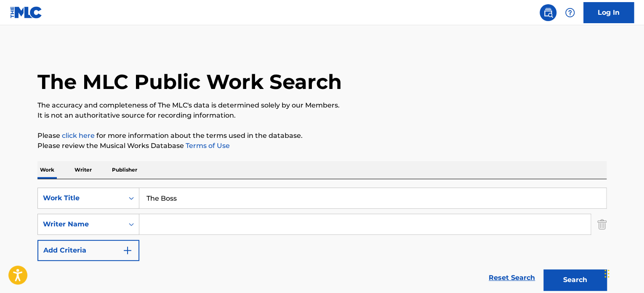  Describe the element at coordinates (570, 13) in the screenshot. I see `img: help` at that location.